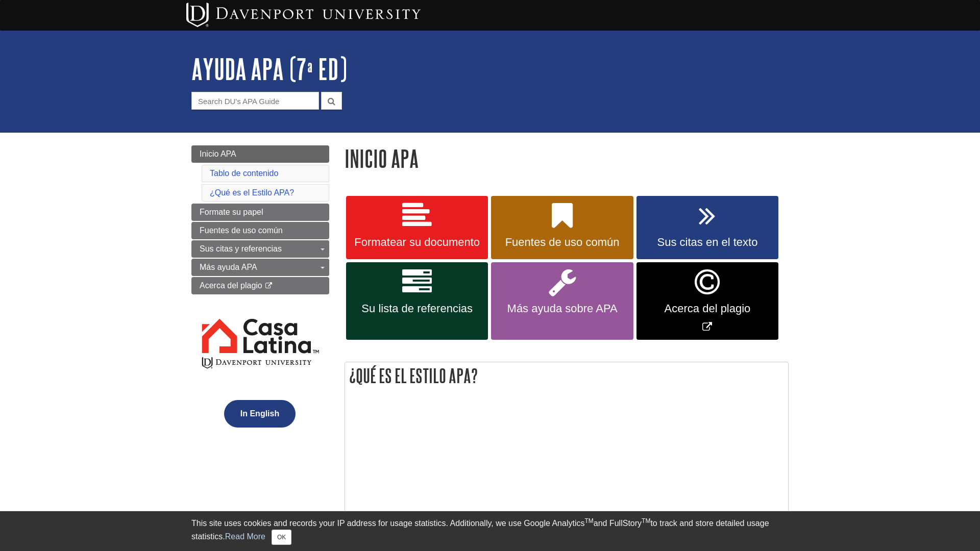 The image size is (980, 551). I want to click on a: Read More, so click(245, 536).